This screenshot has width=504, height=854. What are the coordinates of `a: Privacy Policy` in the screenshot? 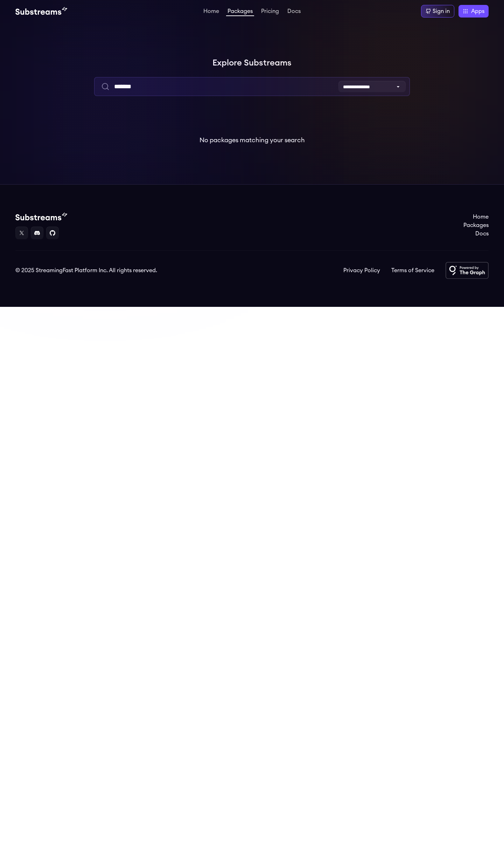 It's located at (362, 270).